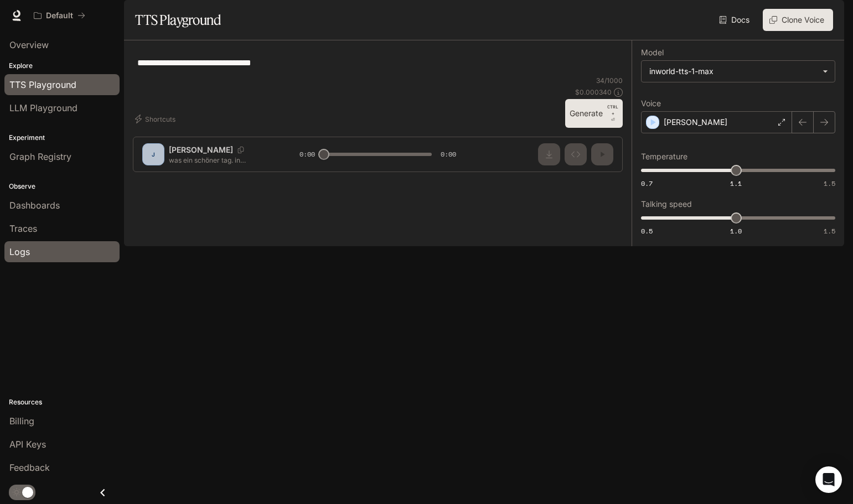 The image size is (853, 504). I want to click on p: Model, so click(652, 52).